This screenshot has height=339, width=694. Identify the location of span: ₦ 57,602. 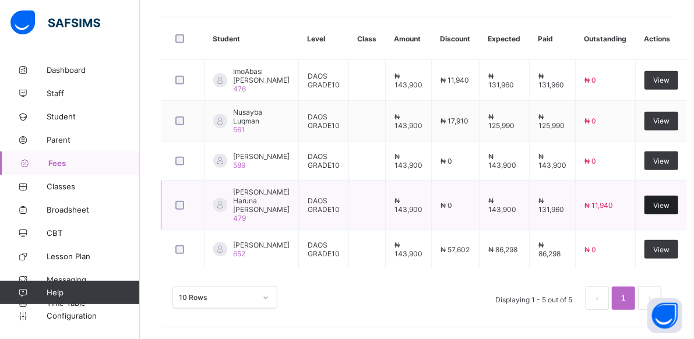
(455, 249).